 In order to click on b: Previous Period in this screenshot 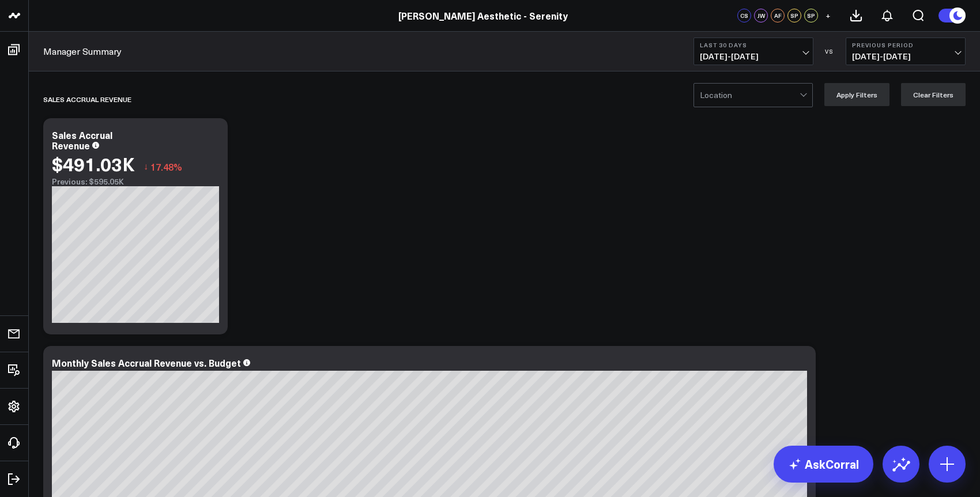, I will do `click(906, 45)`.